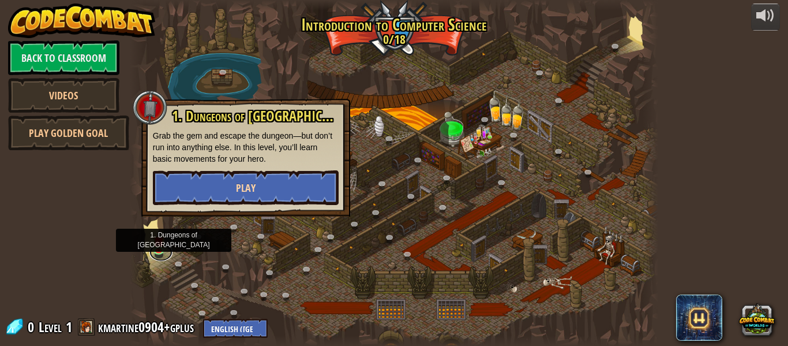  I want to click on button: Play, so click(246, 188).